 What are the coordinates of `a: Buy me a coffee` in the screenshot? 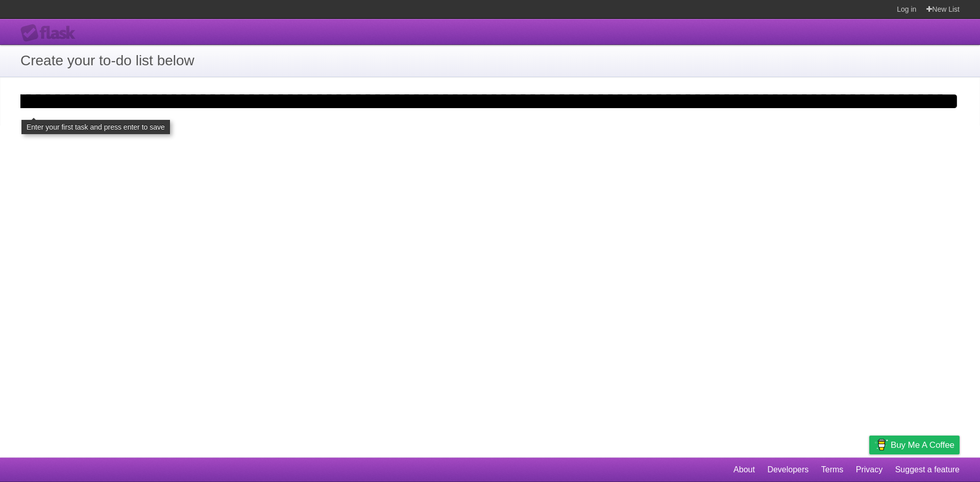 It's located at (914, 445).